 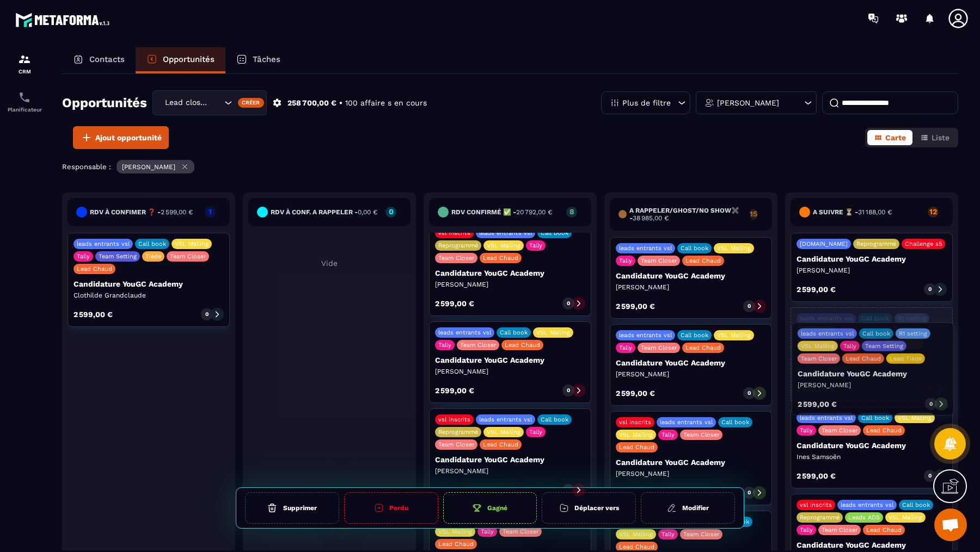 What do you see at coordinates (176, 212) in the screenshot?
I see `span: 2 599,00 €` at bounding box center [176, 212].